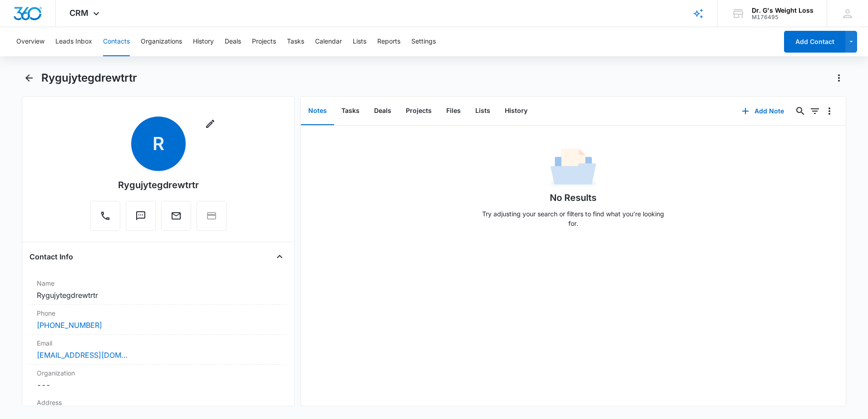 This screenshot has height=419, width=868. Describe the element at coordinates (89, 78) in the screenshot. I see `h1: Rygujytegdrewtrtr` at that location.